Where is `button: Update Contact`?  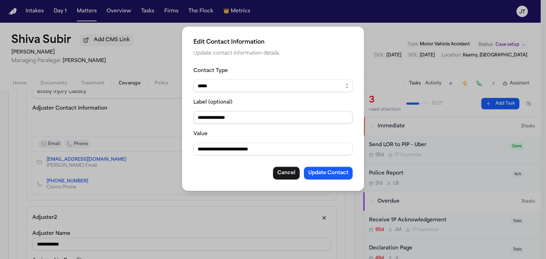
button: Update Contact is located at coordinates (328, 173).